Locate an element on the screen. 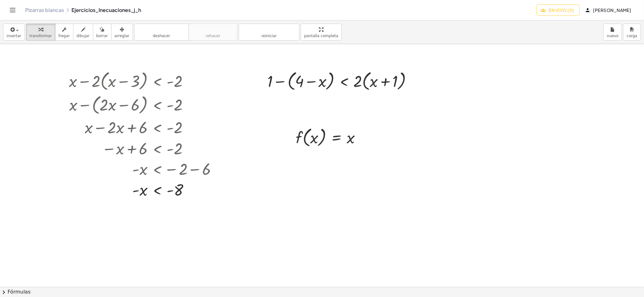 The image size is (644, 297). font: transformar is located at coordinates (41, 36).